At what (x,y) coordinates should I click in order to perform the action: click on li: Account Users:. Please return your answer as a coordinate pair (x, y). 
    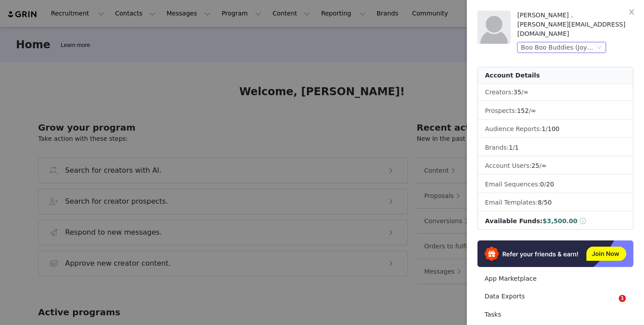
    Looking at the image, I should click on (556, 166).